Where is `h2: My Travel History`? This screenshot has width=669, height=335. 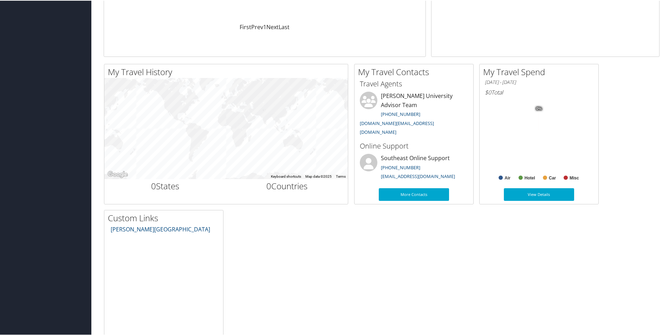
h2: My Travel History is located at coordinates (228, 71).